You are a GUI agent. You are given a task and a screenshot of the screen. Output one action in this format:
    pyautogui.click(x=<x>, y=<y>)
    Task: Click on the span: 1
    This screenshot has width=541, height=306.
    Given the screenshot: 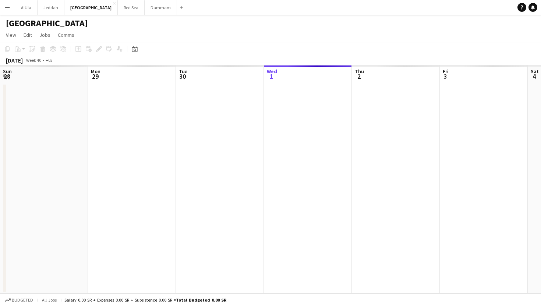 What is the action you would take?
    pyautogui.click(x=271, y=76)
    